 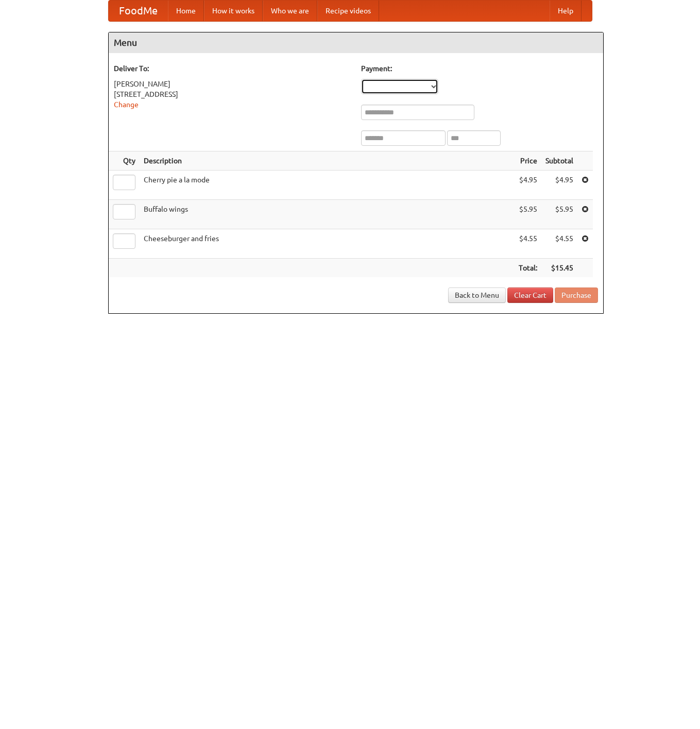 What do you see at coordinates (477, 296) in the screenshot?
I see `a: Back to Menu` at bounding box center [477, 296].